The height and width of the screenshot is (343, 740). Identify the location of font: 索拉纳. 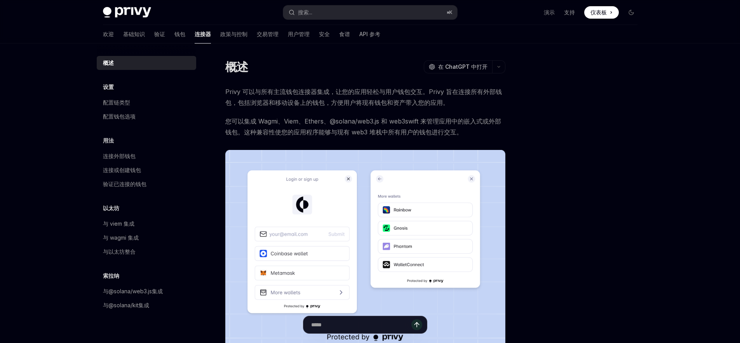
(111, 275).